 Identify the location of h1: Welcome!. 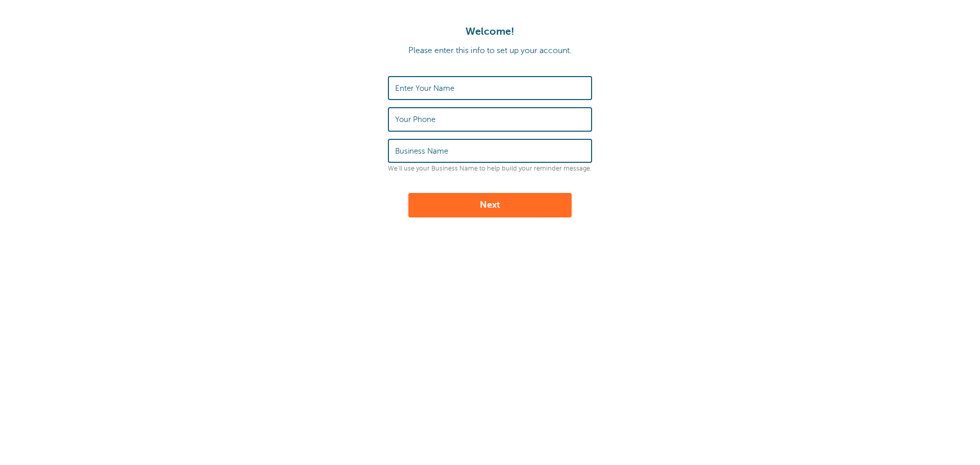
(490, 31).